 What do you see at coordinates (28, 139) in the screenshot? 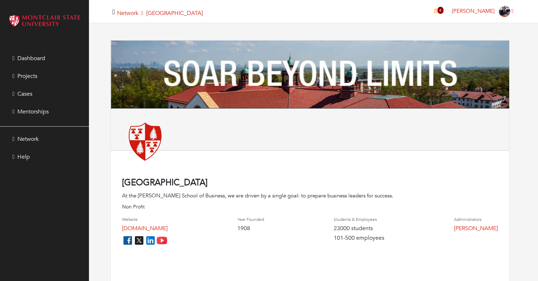
I see `span: Network` at bounding box center [28, 139].